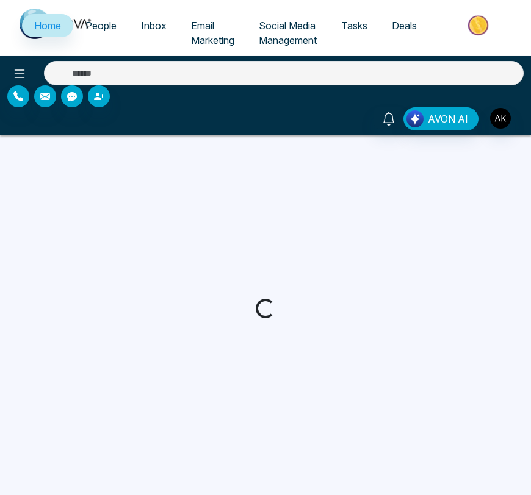 Image resolution: width=531 pixels, height=495 pixels. I want to click on a: Home, so click(48, 26).